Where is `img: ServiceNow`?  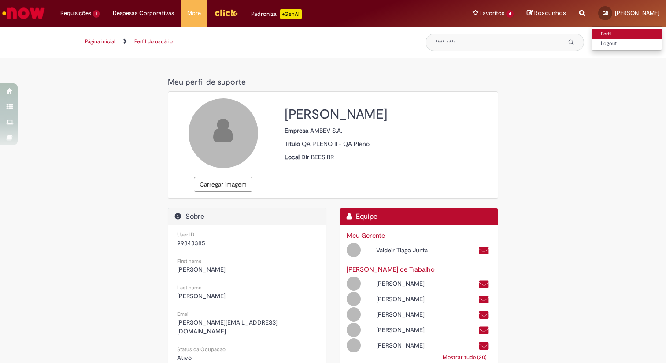
img: ServiceNow is located at coordinates (23, 13).